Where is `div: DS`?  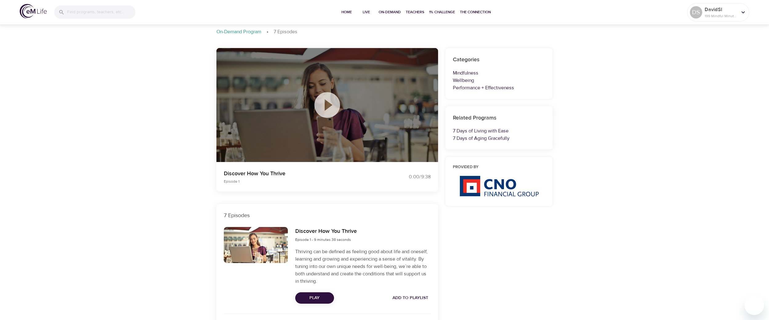 div: DS is located at coordinates (696, 12).